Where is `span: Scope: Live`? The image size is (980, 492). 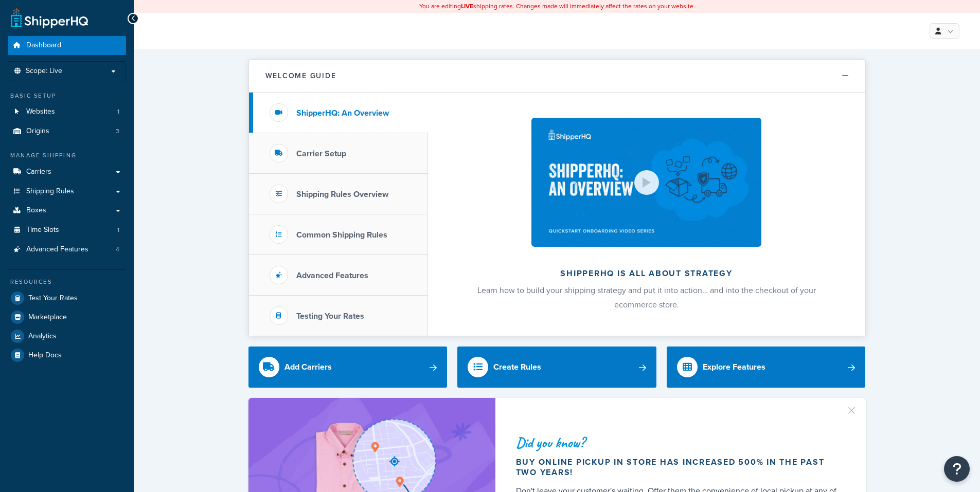
span: Scope: Live is located at coordinates (43, 71).